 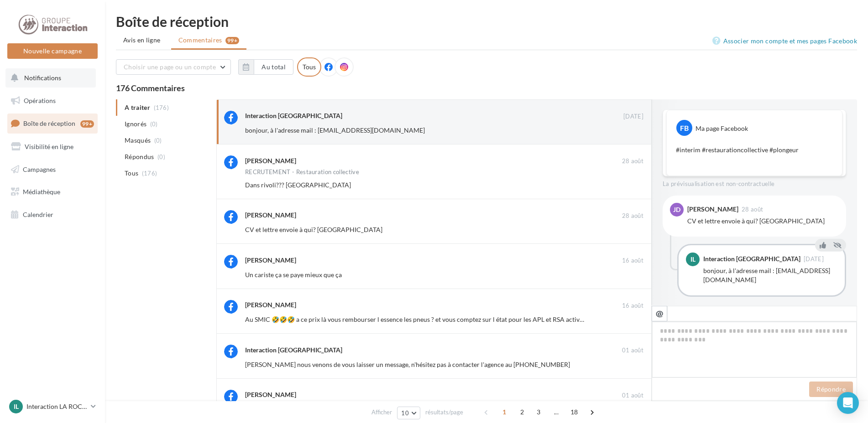 What do you see at coordinates (522, 412) in the screenshot?
I see `span: 2` at bounding box center [522, 412].